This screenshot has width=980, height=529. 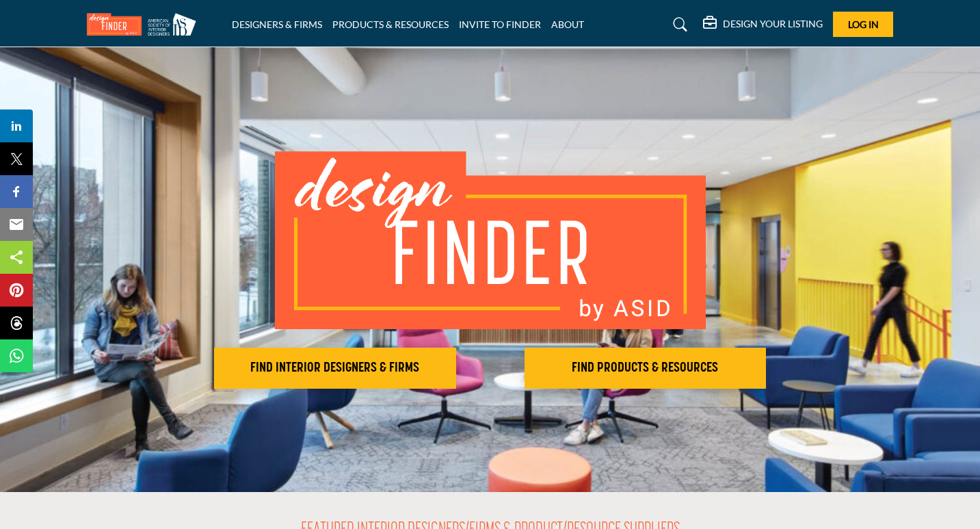 What do you see at coordinates (335, 368) in the screenshot?
I see `button: FIND INTERIOR DESIGNERS & FIRMS` at bounding box center [335, 368].